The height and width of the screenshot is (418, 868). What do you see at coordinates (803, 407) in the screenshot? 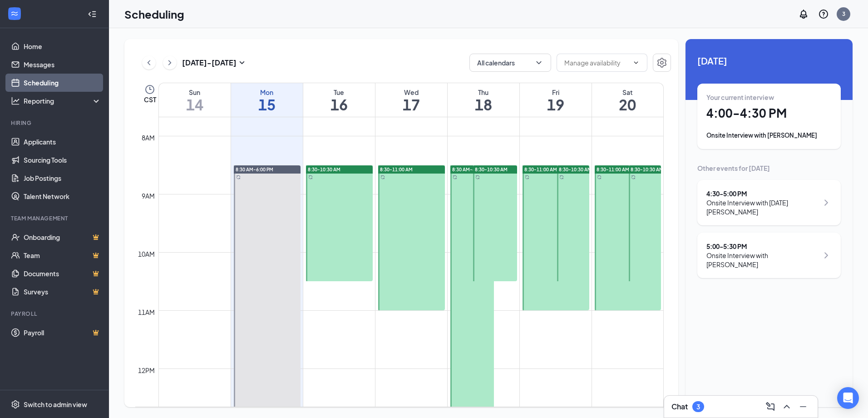
I see `svg: Minimize` at bounding box center [803, 407].